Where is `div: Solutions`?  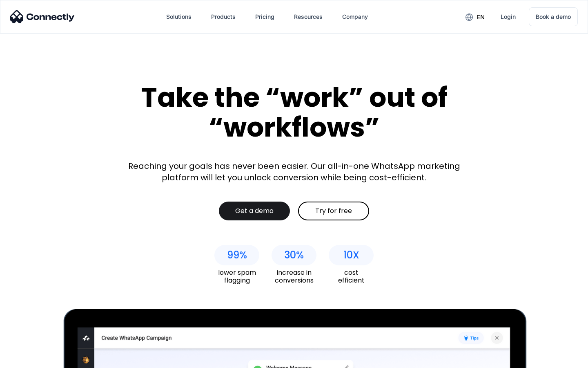 div: Solutions is located at coordinates (179, 16).